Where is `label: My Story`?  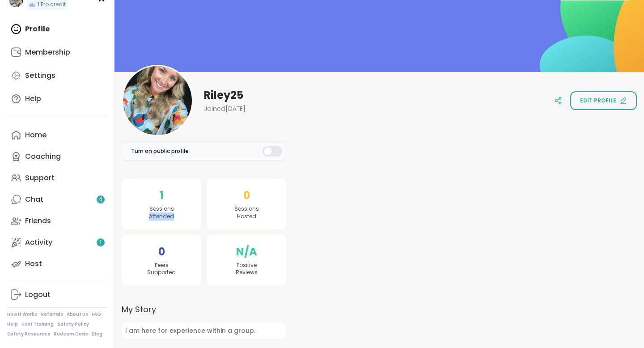
label: My Story is located at coordinates (204, 309).